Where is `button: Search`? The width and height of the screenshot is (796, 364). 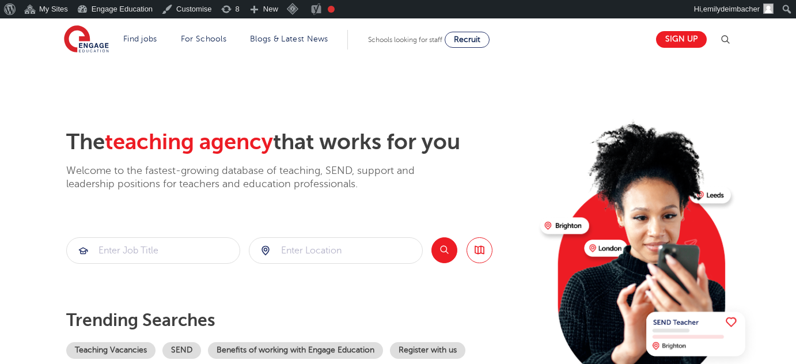
button: Search is located at coordinates (444, 250).